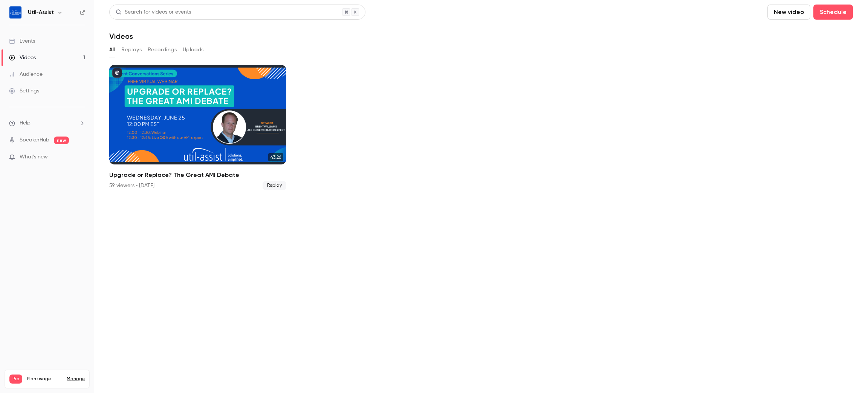 This screenshot has height=393, width=868. I want to click on ul: Videos, so click(481, 127).